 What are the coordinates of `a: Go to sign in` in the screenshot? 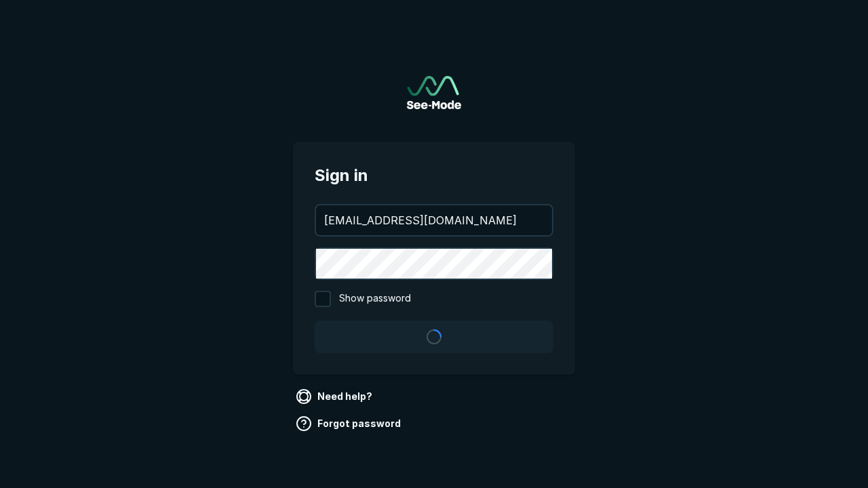 It's located at (434, 92).